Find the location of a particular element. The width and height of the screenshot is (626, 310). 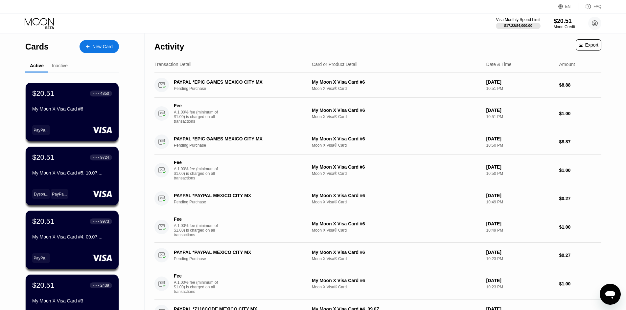

div: Moon Credit is located at coordinates (564, 27).